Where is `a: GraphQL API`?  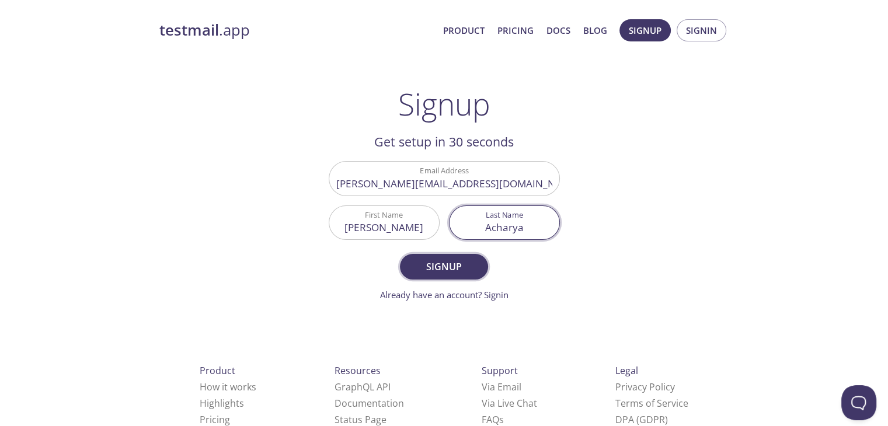
a: GraphQL API is located at coordinates (363, 387).